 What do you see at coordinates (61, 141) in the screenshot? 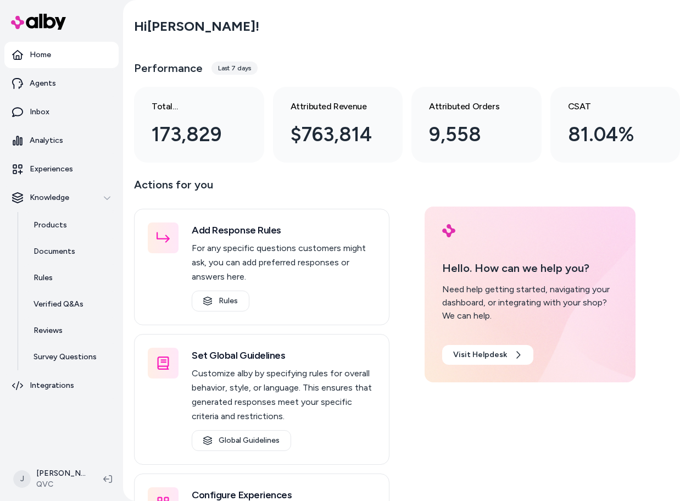
I see `a: Analytics` at bounding box center [61, 141].